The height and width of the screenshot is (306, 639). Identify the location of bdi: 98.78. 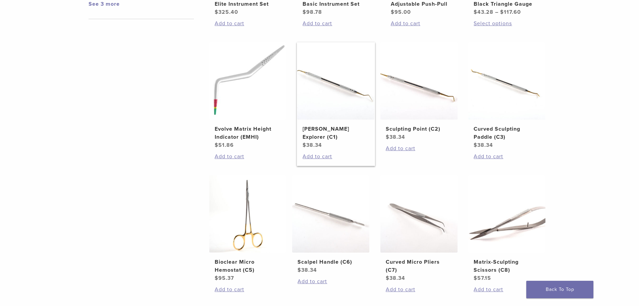
(313, 12).